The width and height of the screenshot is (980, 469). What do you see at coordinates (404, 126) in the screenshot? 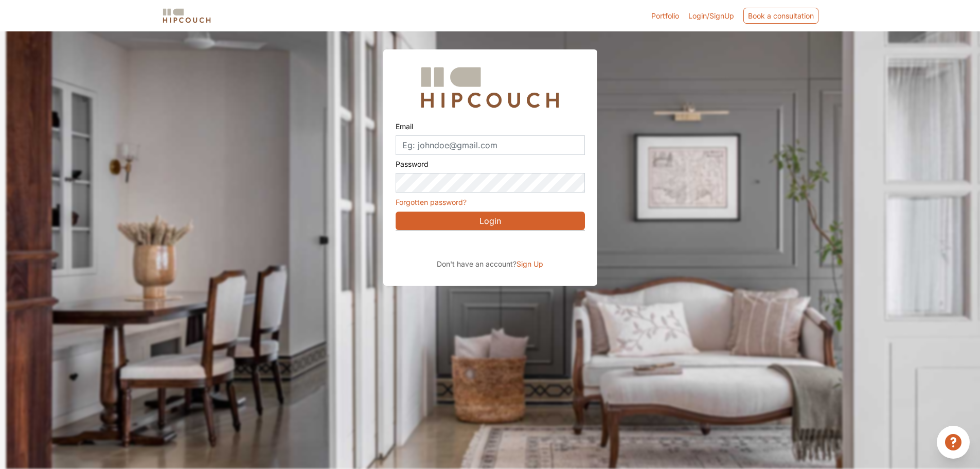
I see `label: Email` at bounding box center [404, 126].